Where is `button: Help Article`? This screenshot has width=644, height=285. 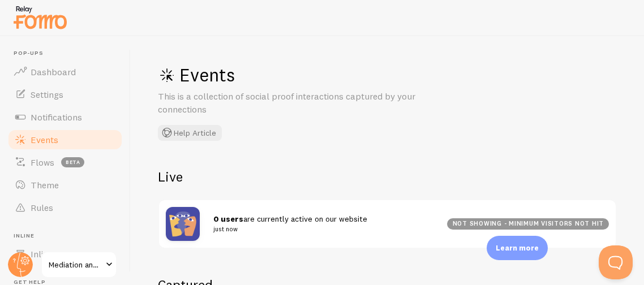 button: Help Article is located at coordinates (190, 133).